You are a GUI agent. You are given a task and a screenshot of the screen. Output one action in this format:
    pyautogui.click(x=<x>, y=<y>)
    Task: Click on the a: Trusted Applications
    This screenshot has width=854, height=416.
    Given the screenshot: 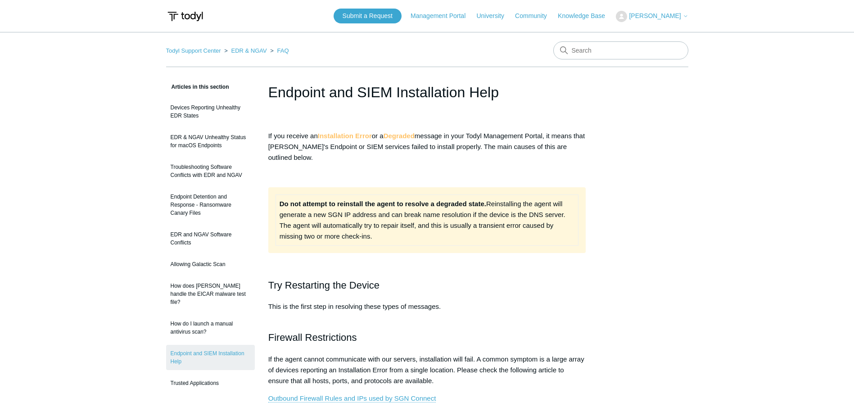 What is the action you would take?
    pyautogui.click(x=210, y=383)
    